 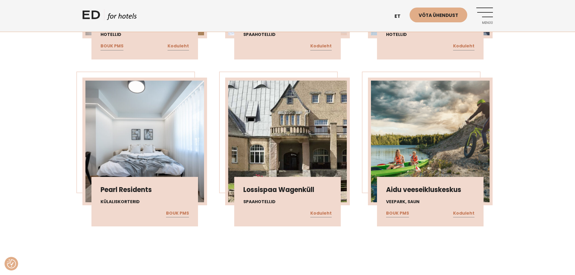 I want to click on h3: Lossispaa Wagenküll, so click(x=287, y=190).